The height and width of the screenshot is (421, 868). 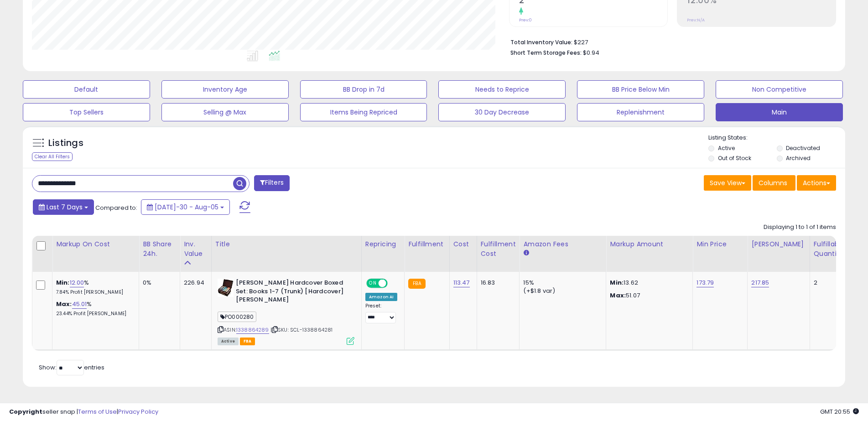 What do you see at coordinates (705, 283) in the screenshot?
I see `a: 173.79` at bounding box center [705, 283].